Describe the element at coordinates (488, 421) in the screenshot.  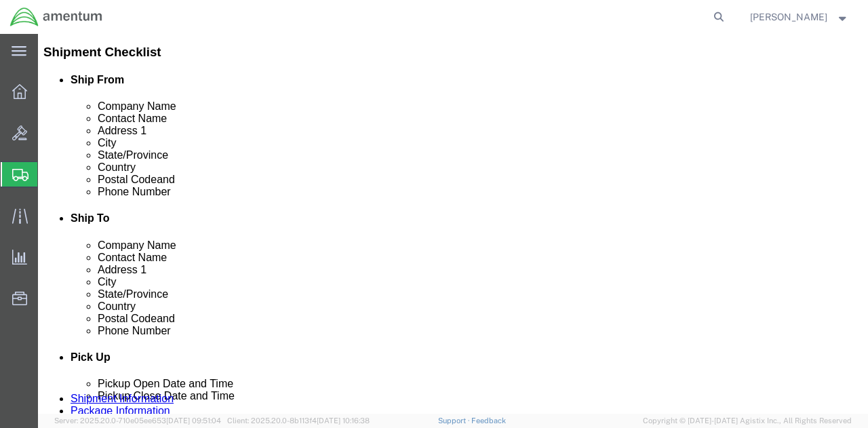
I see `a: Feedback` at that location.